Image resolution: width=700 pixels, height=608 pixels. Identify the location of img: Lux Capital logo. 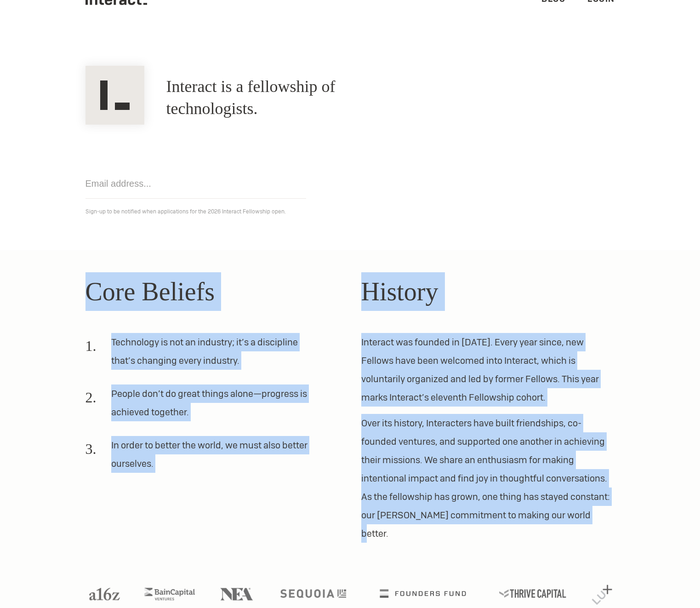
(602, 595).